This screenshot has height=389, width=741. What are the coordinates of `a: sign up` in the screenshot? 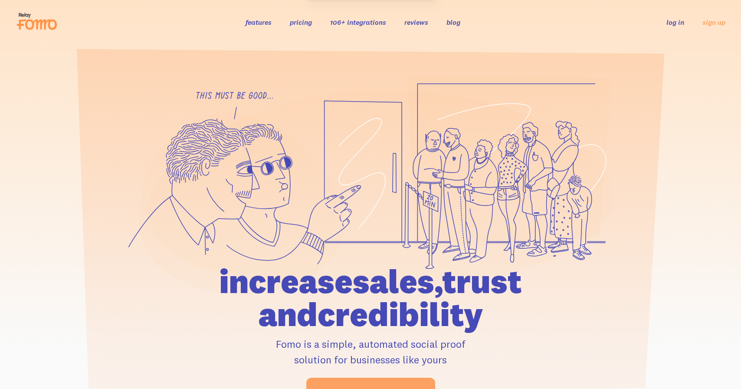 It's located at (714, 22).